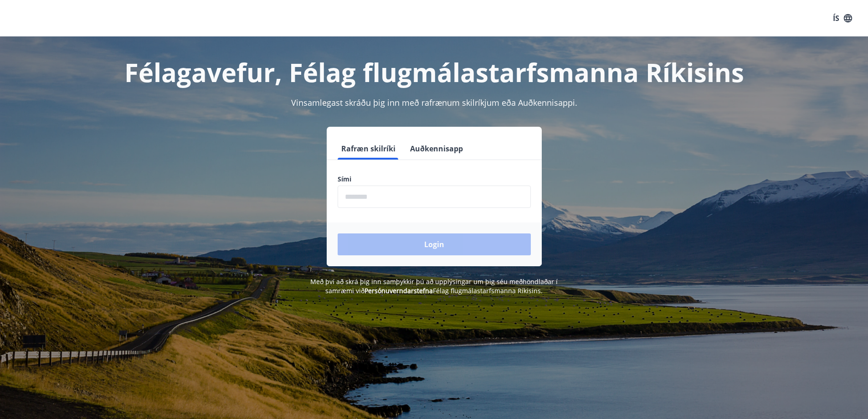  I want to click on h1: Félagavefur, Félag flugmálastarfsmanna Ríkisins, so click(434, 72).